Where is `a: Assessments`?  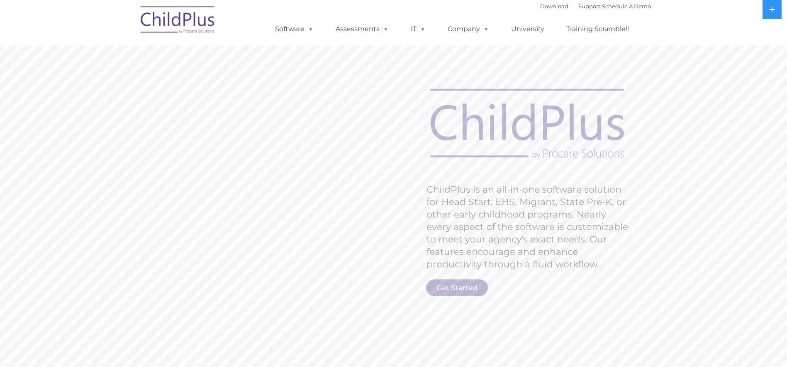
a: Assessments is located at coordinates (362, 29).